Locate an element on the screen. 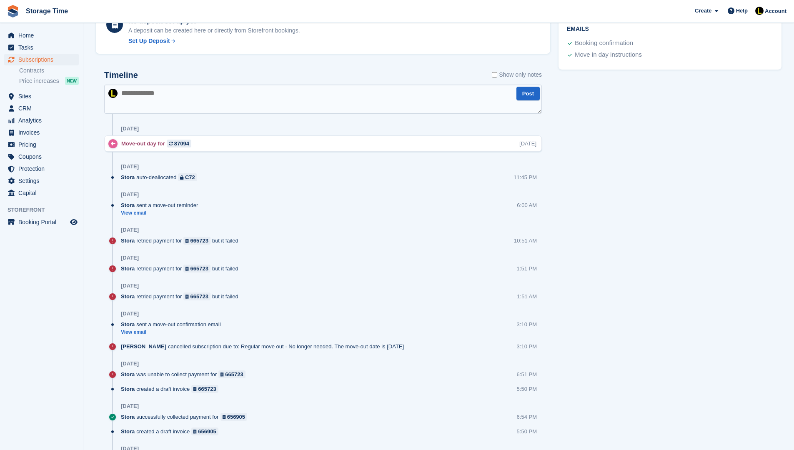 This screenshot has width=794, height=450. a: Price increases NEW is located at coordinates (49, 81).